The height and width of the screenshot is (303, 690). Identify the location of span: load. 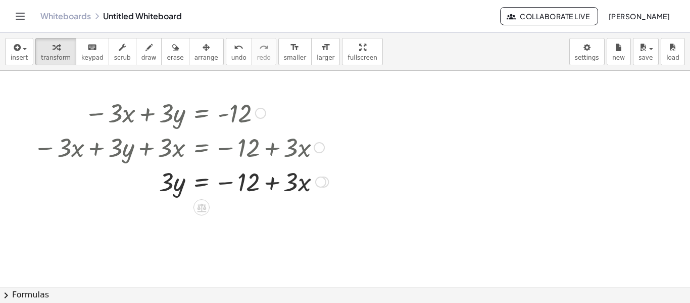
(673, 58).